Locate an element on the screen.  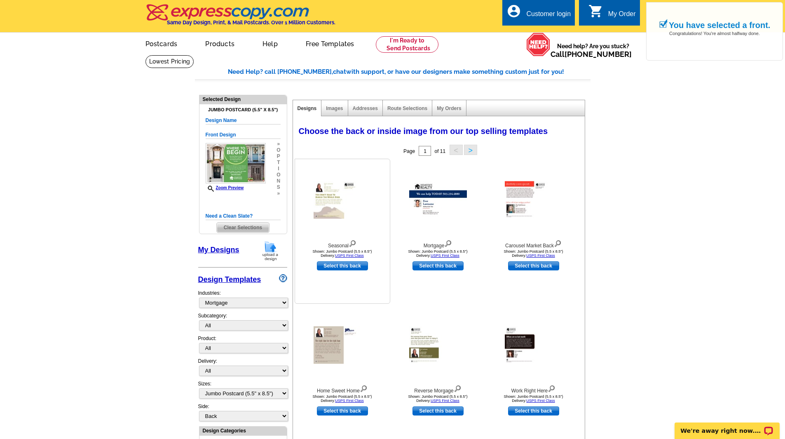
h4: Same Day Design, Print, & Mail Postcards. Over 1 Million Customers. is located at coordinates (251, 22).